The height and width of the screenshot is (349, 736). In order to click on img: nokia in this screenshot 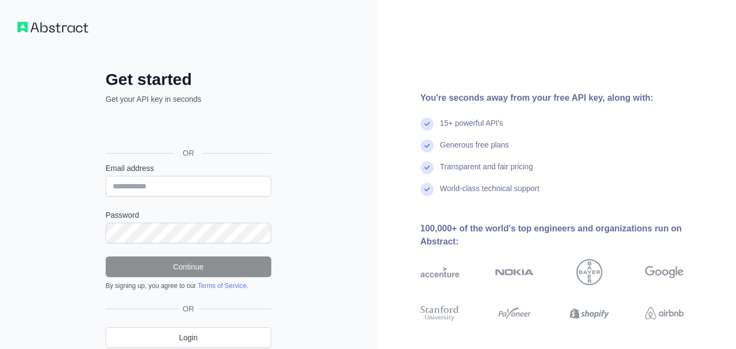, I will do `click(515, 273)`.